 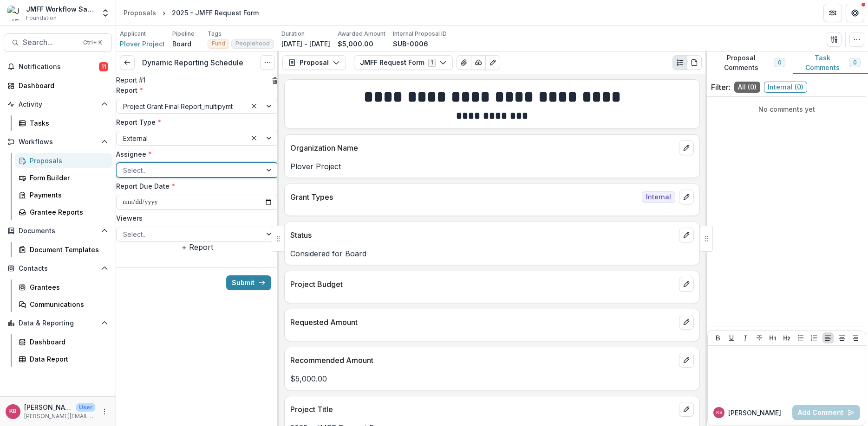 What do you see at coordinates (58, 142) in the screenshot?
I see `span: Workflows` at bounding box center [58, 142].